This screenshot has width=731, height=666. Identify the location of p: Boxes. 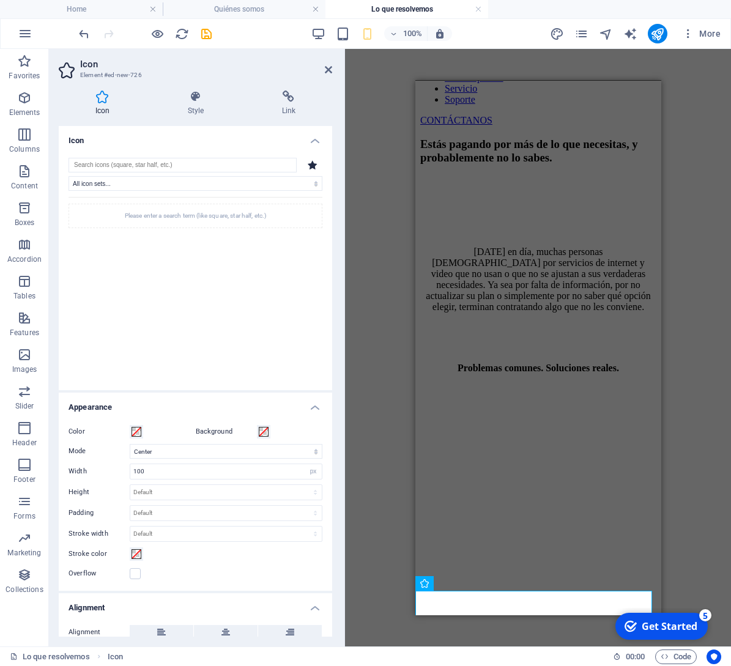
(24, 223).